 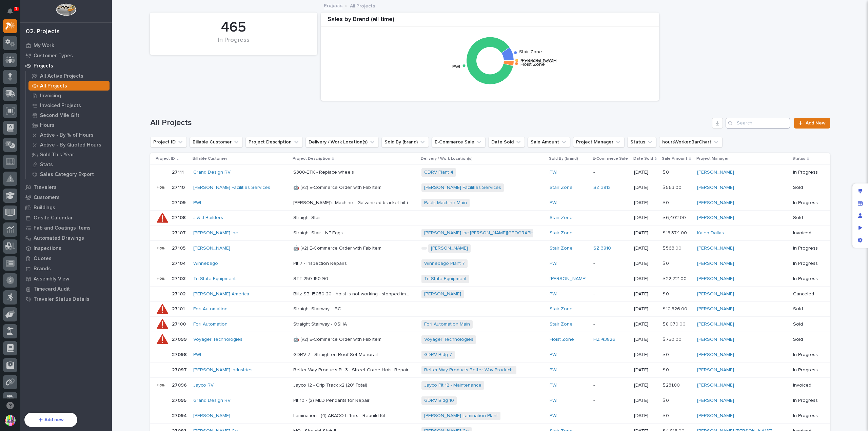 What do you see at coordinates (321, 263) in the screenshot?
I see `p: Plt 7 - Inspection Repairs` at bounding box center [321, 263].